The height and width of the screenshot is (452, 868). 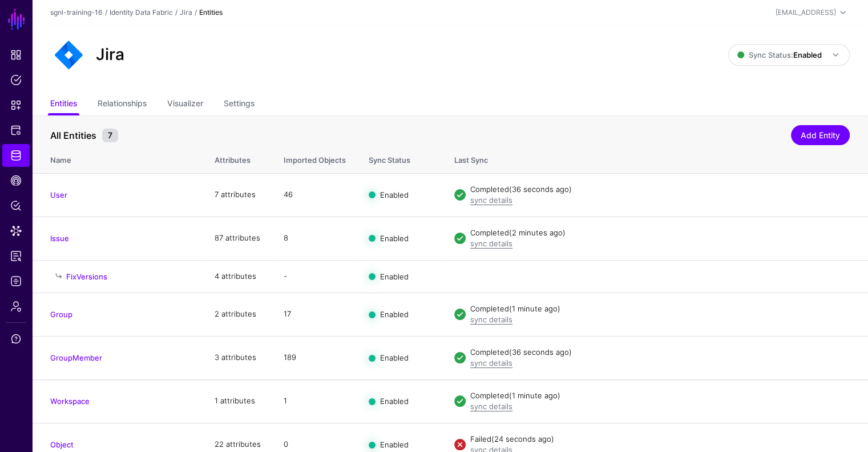 I want to click on a: Jira, so click(x=186, y=12).